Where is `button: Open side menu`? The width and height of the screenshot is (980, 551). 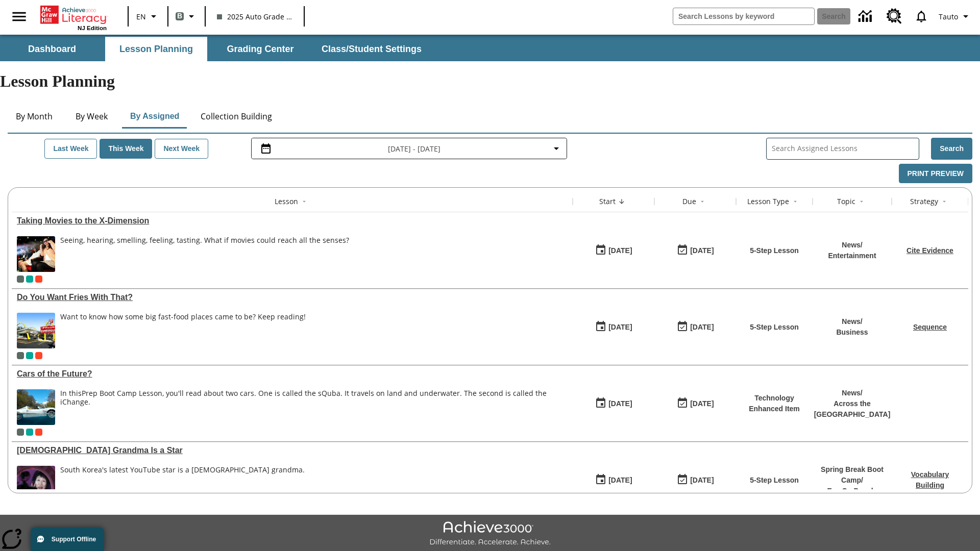 button: Open side menu is located at coordinates (19, 16).